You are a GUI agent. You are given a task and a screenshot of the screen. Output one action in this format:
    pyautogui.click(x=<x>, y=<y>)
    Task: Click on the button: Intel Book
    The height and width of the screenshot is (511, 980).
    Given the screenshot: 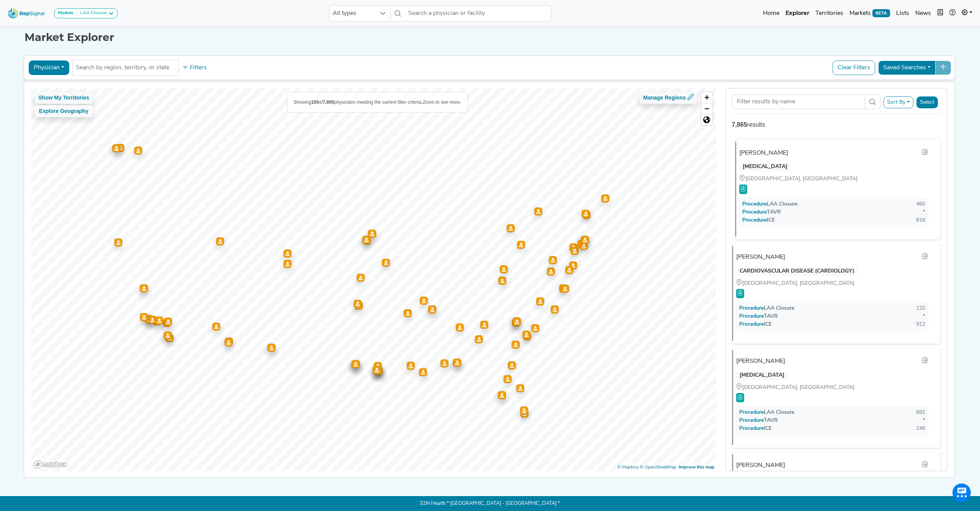 What is the action you would take?
    pyautogui.click(x=940, y=14)
    